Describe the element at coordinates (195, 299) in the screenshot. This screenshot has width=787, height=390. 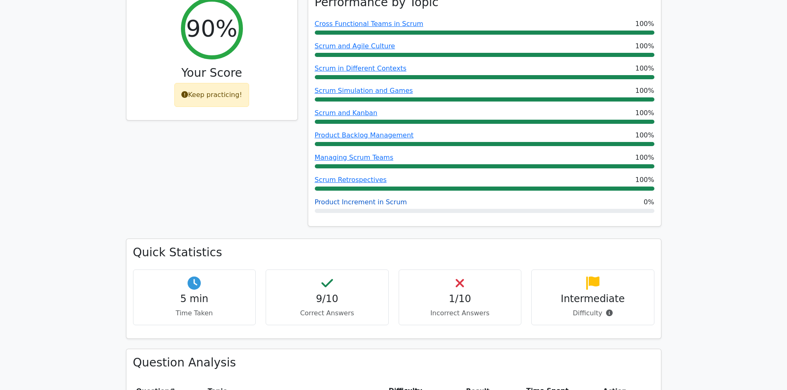
I see `h4: 5 min` at that location.